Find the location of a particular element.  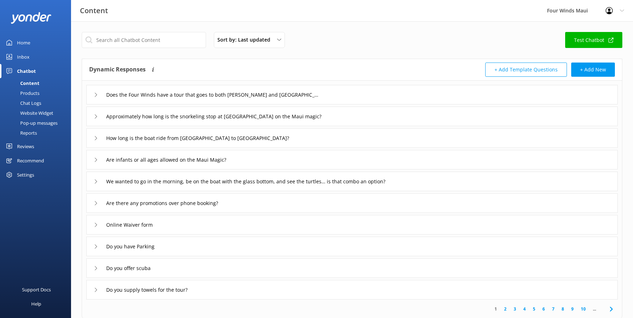

h4: Dynamic Responses is located at coordinates (117, 70).